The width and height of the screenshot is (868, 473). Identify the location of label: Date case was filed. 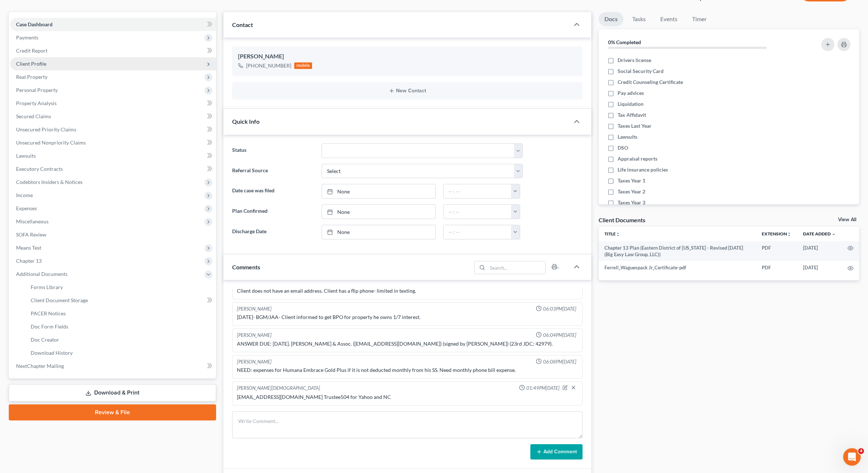
(273, 191).